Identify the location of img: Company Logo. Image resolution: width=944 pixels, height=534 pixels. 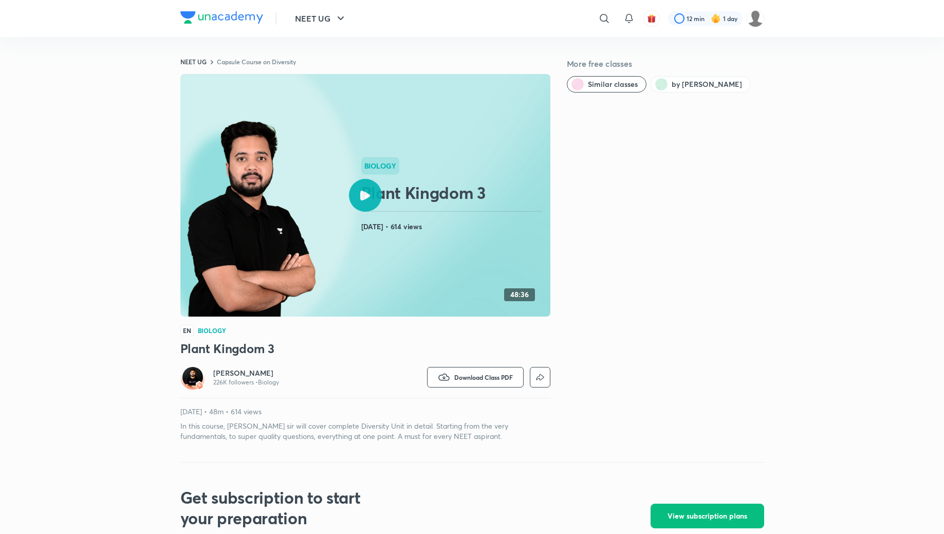
(222, 17).